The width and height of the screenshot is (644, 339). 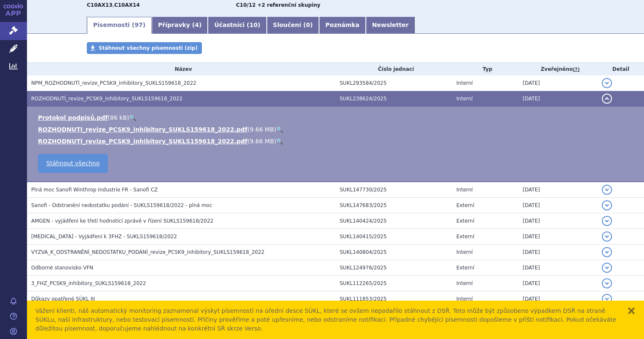 What do you see at coordinates (327, 320) in the screenshot?
I see `div: Vážení klienti, náš automatický monitoring zaznamenal výskyt písemností na úřední desce SÚKL, kte...` at bounding box center [327, 320].